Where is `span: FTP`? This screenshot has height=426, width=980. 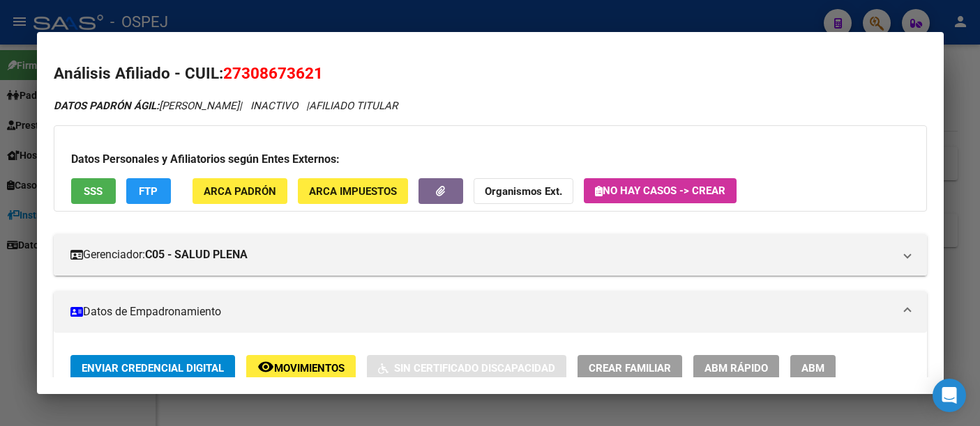 span: FTP is located at coordinates (148, 192).